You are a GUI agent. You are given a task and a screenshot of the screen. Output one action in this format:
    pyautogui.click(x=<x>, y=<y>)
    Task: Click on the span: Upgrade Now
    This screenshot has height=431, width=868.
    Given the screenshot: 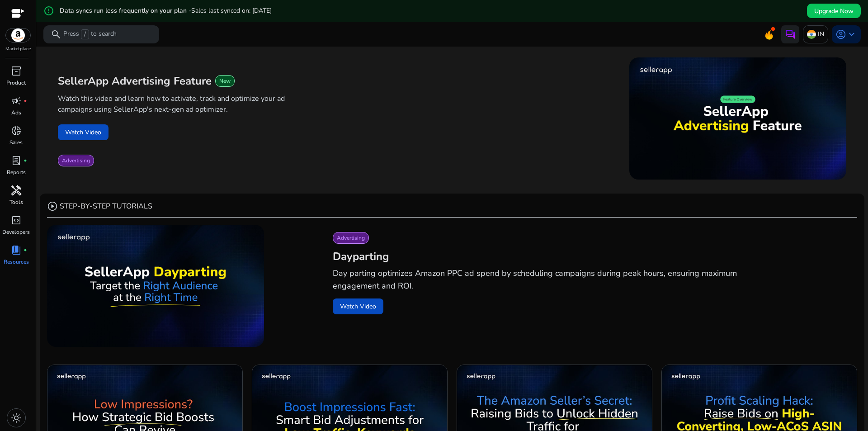 What is the action you would take?
    pyautogui.click(x=833, y=11)
    